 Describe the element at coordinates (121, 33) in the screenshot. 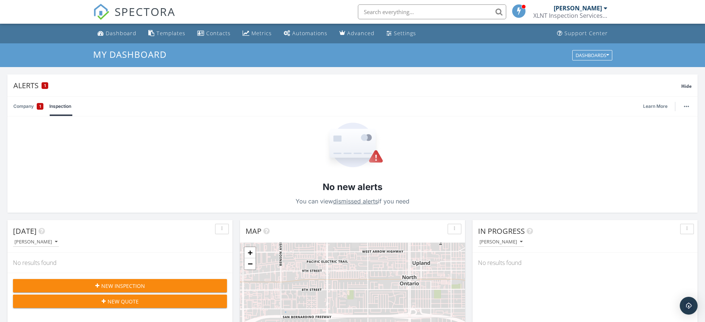

I see `div: Dashboard` at that location.